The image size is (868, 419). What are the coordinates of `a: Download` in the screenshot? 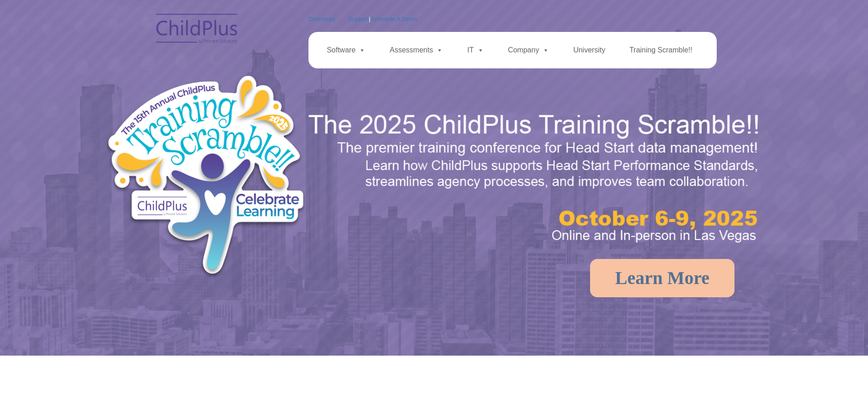 It's located at (322, 19).